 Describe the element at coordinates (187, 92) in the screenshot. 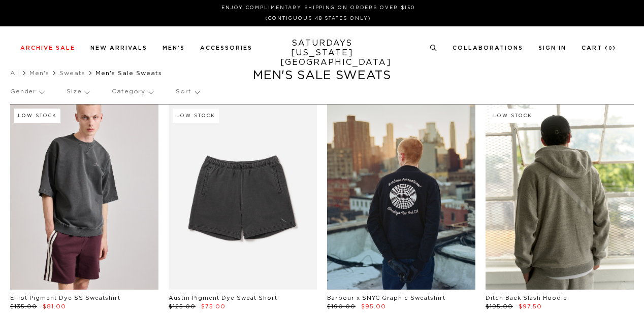

I see `p: Sort` at that location.